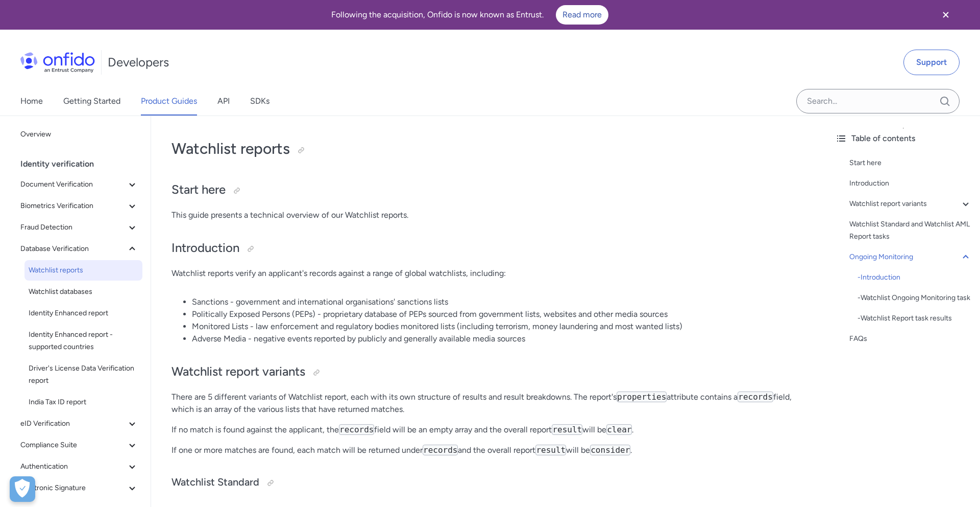 The image size is (980, 507). What do you see at coordinates (910, 231) in the screenshot?
I see `a: Watchlist Standard and Watchlist AML Report tasks` at bounding box center [910, 231].